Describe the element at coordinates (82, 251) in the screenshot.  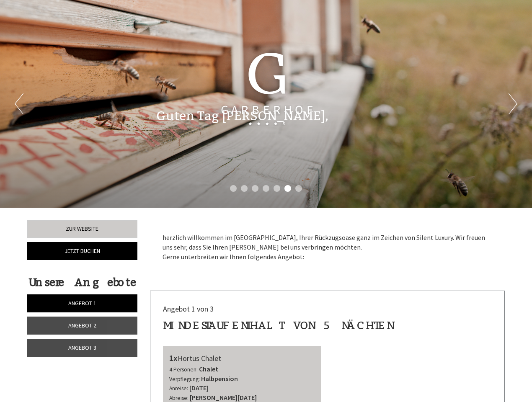
I see `a: Jetzt buchen` at that location.